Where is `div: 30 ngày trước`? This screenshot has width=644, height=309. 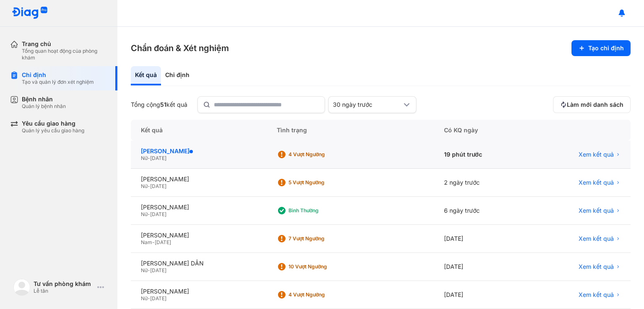 div: 30 ngày trước is located at coordinates (367, 105).